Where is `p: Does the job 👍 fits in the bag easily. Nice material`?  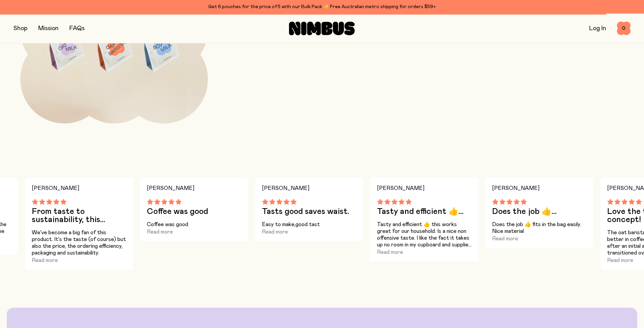 p: Does the job 👍 fits in the bag easily. Nice material is located at coordinates (539, 228).